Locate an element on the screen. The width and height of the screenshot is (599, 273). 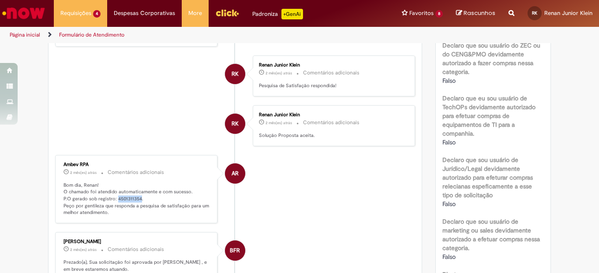
time: 07/08/2025 14:38:07 is located at coordinates (279, 73).